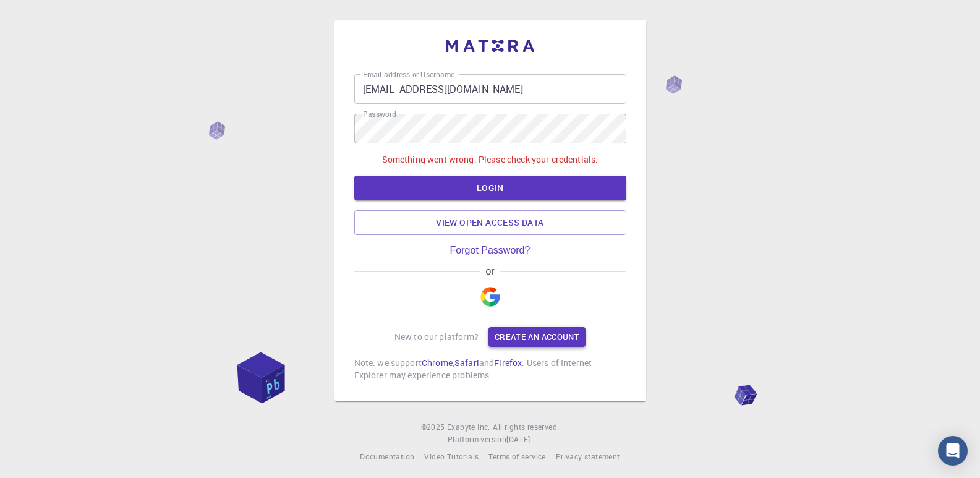 The width and height of the screenshot is (980, 478). What do you see at coordinates (409, 74) in the screenshot?
I see `label: Email address or Username` at bounding box center [409, 74].